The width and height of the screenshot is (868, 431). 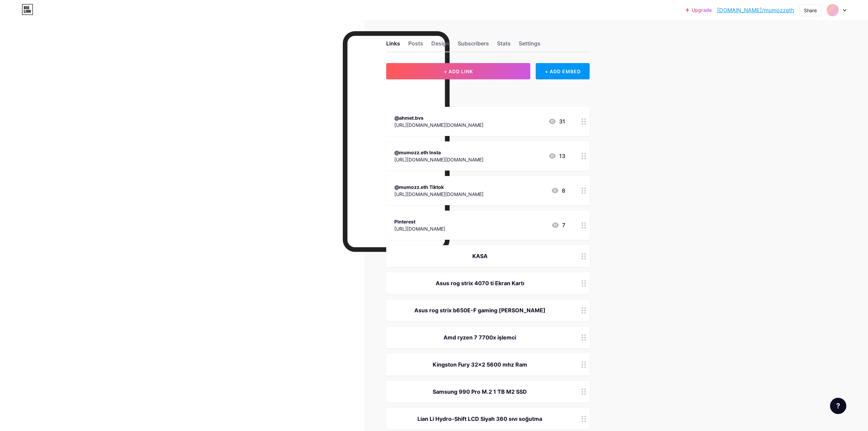 I want to click on div: Lian Li Hydro-Shift LCD Siyah 360 sıvı soğutma, so click(x=480, y=419).